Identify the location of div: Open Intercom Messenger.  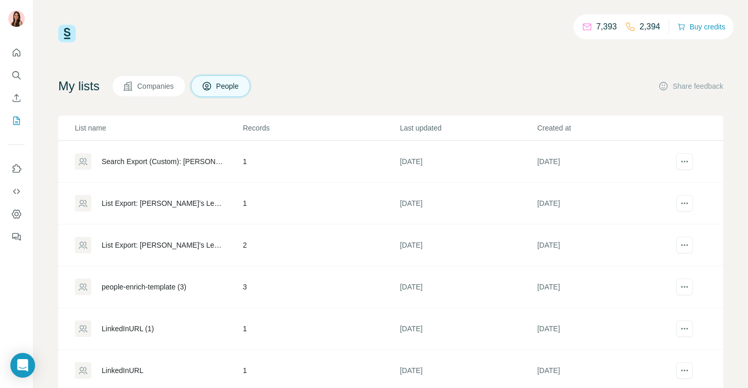
(23, 365).